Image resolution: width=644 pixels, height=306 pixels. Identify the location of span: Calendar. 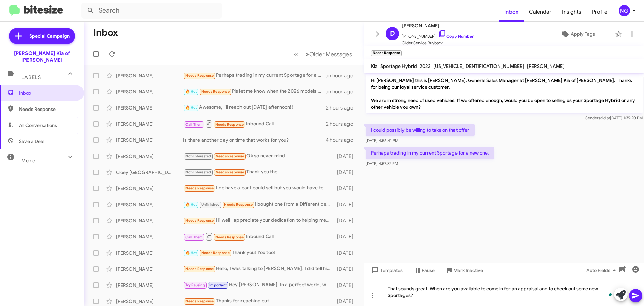
(540, 12).